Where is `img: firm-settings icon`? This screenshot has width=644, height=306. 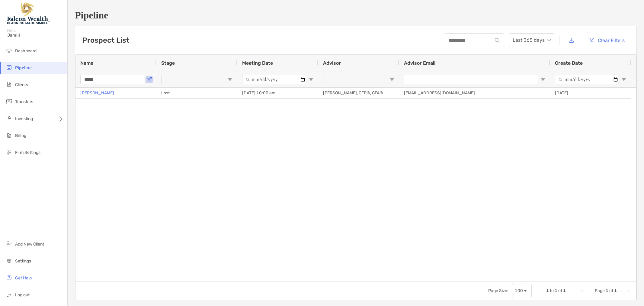 img: firm-settings icon is located at coordinates (9, 152).